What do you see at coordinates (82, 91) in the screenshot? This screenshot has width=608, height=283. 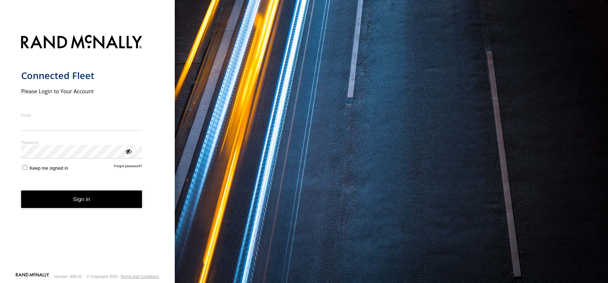 I see `h2: Please Login to Your Account` at bounding box center [82, 91].